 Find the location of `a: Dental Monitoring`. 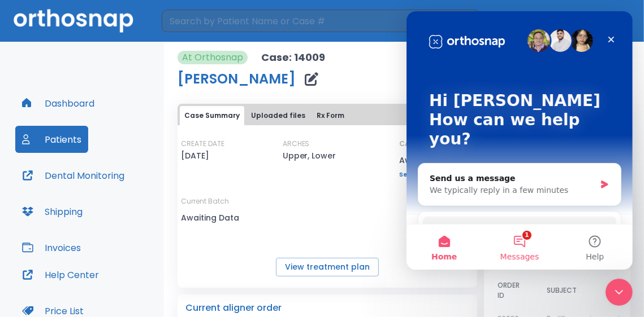

a: Dental Monitoring is located at coordinates (73, 176).